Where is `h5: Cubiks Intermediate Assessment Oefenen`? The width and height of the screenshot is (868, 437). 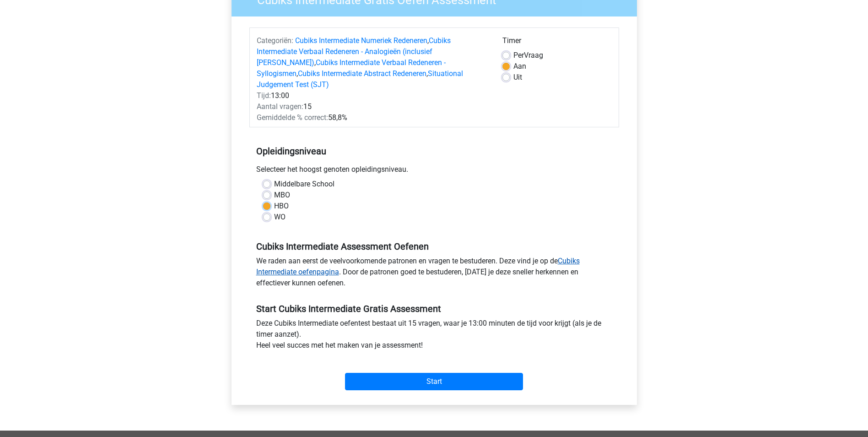
h5: Cubiks Intermediate Assessment Oefenen is located at coordinates (434, 246).